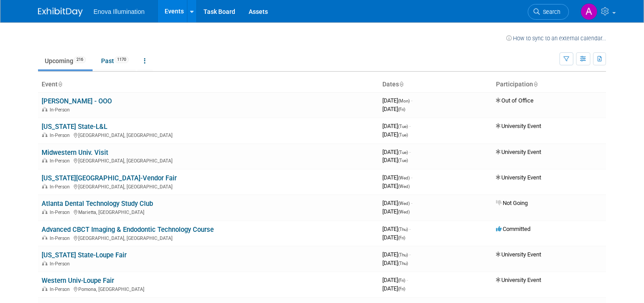 The height and width of the screenshot is (303, 644). I want to click on a: Atlanta Dental Technology Study Club, so click(97, 204).